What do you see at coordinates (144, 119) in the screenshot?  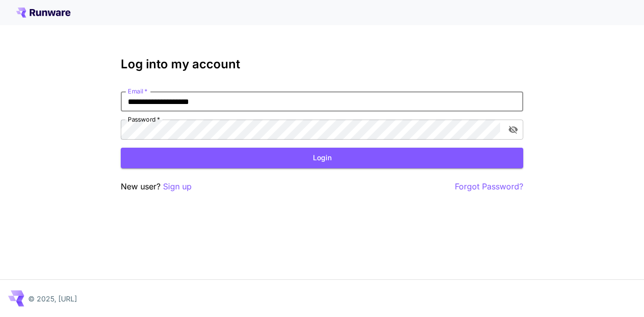 I see `label: Password` at bounding box center [144, 119].